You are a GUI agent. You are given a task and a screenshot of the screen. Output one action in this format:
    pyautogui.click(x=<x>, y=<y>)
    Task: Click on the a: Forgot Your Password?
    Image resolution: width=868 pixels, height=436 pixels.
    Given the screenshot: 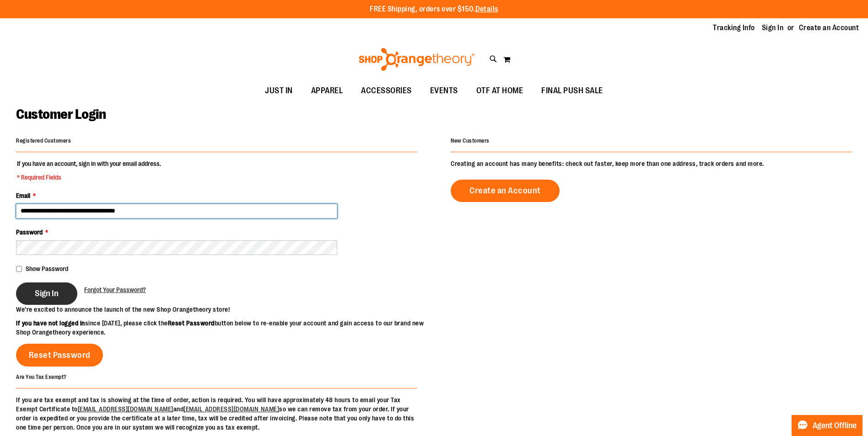 What is the action you would take?
    pyautogui.click(x=115, y=290)
    